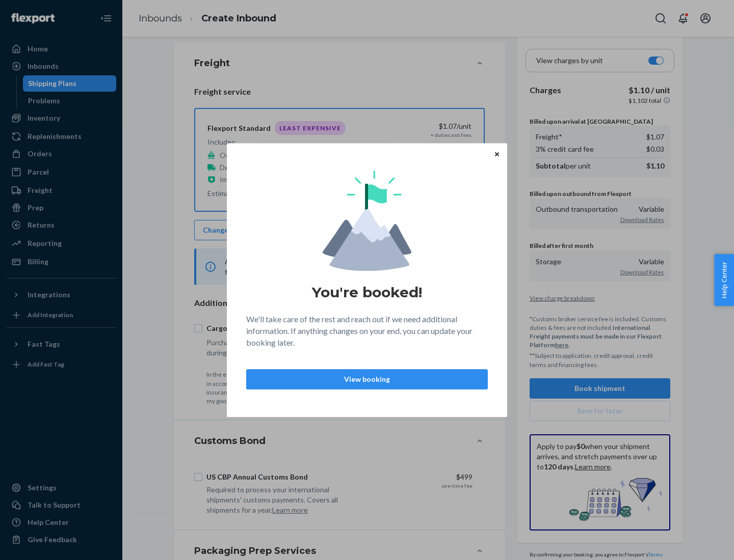  What do you see at coordinates (367, 331) in the screenshot?
I see `p: We'll take care of the rest and reach out if we need additional information. If anything changes ...` at bounding box center [367, 331].